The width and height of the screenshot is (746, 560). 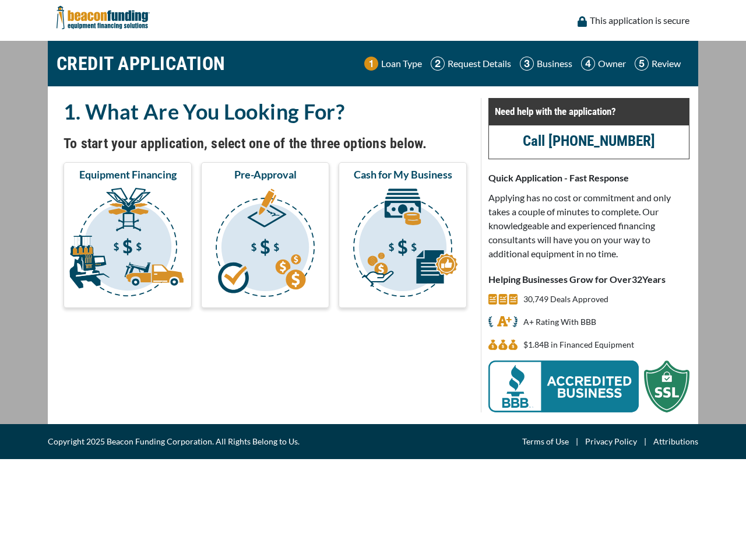 What do you see at coordinates (640, 20) in the screenshot?
I see `p: This application is secure` at bounding box center [640, 20].